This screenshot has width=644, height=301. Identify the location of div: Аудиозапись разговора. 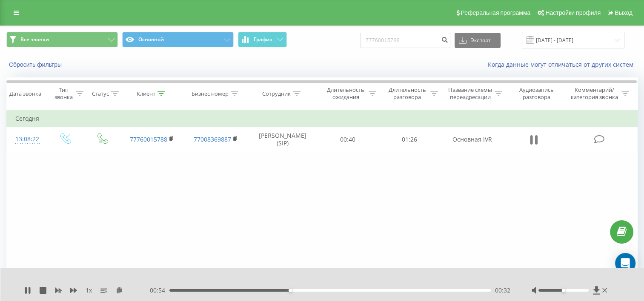
(537, 93).